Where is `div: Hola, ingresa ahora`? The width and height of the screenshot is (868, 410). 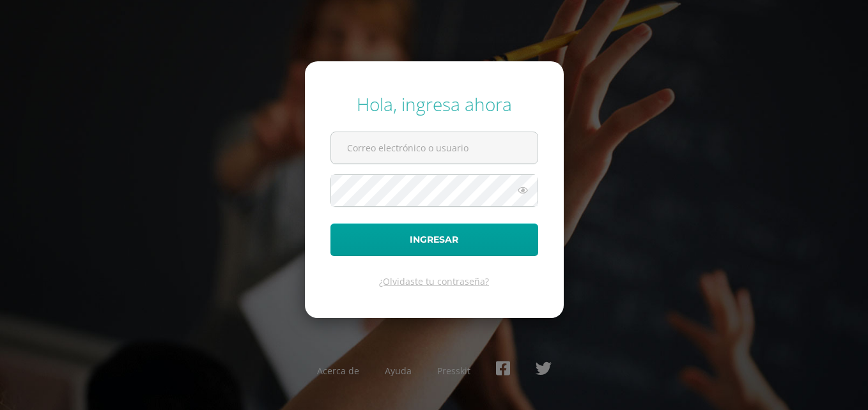 div: Hola, ingresa ahora is located at coordinates (434, 104).